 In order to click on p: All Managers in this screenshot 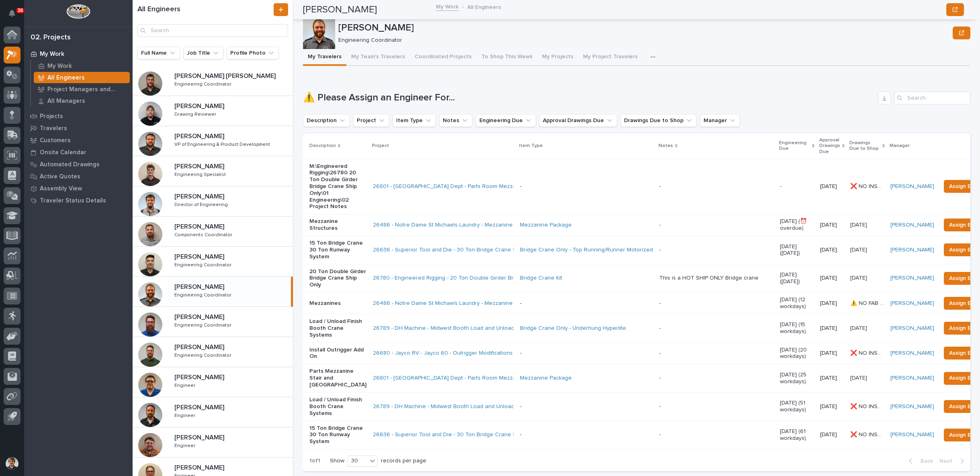, I will do `click(66, 101)`.